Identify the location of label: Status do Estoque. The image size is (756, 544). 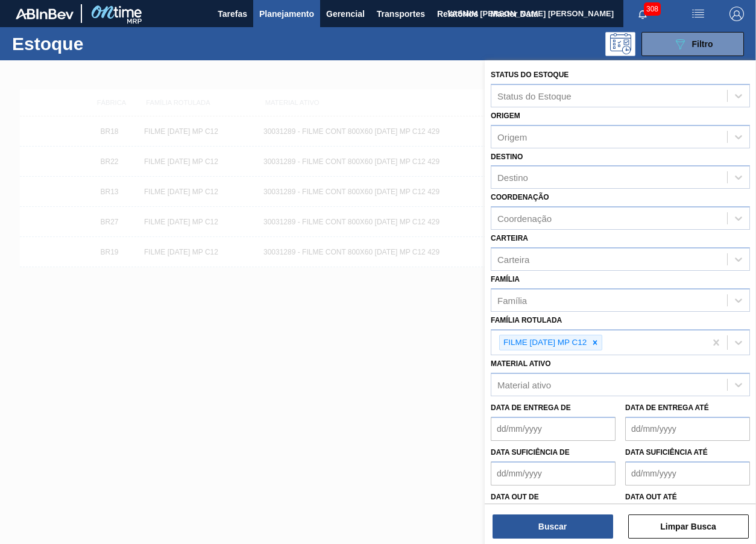
(529, 75).